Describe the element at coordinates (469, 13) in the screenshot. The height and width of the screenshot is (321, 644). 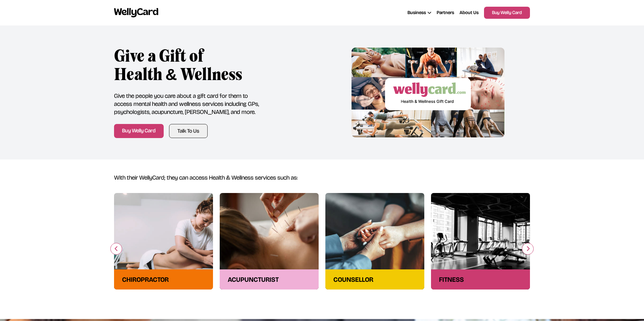
I see `span: About Us` at that location.